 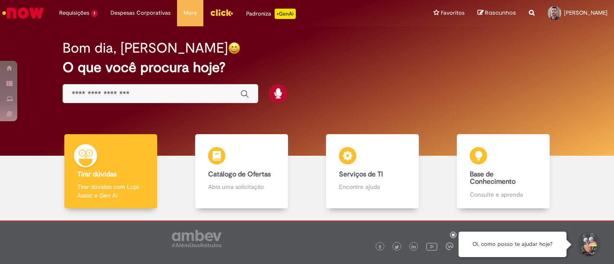 I want to click on b: Catálogo de Ofertas, so click(x=239, y=175).